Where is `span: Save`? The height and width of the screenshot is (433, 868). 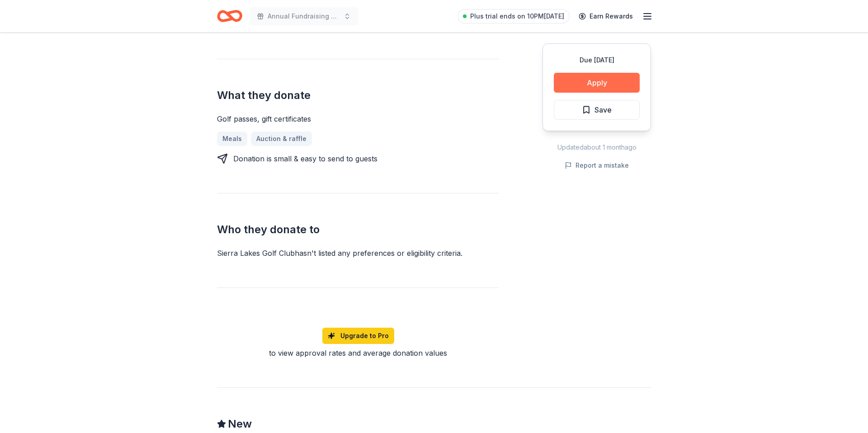 span: Save is located at coordinates (603, 110).